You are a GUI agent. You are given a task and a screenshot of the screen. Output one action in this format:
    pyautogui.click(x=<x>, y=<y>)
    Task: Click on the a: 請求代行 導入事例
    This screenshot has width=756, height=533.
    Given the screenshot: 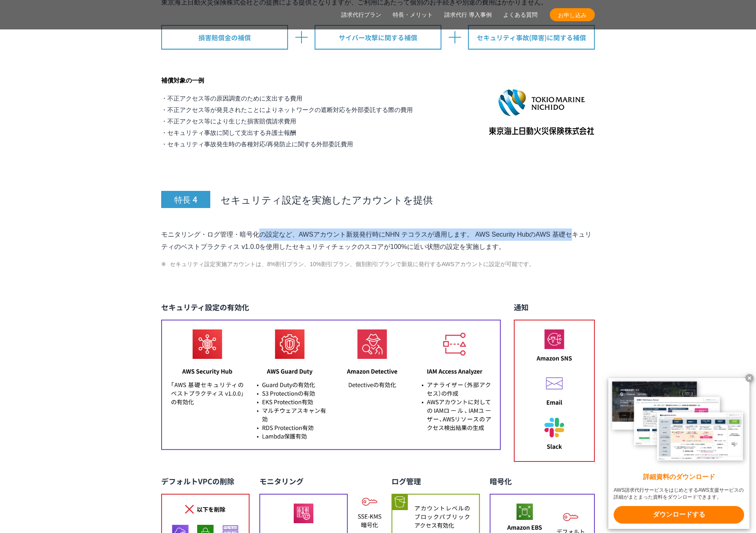 What is the action you would take?
    pyautogui.click(x=468, y=15)
    